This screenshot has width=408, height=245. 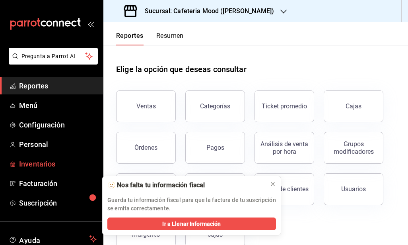 I want to click on span: Facturación, so click(x=58, y=183).